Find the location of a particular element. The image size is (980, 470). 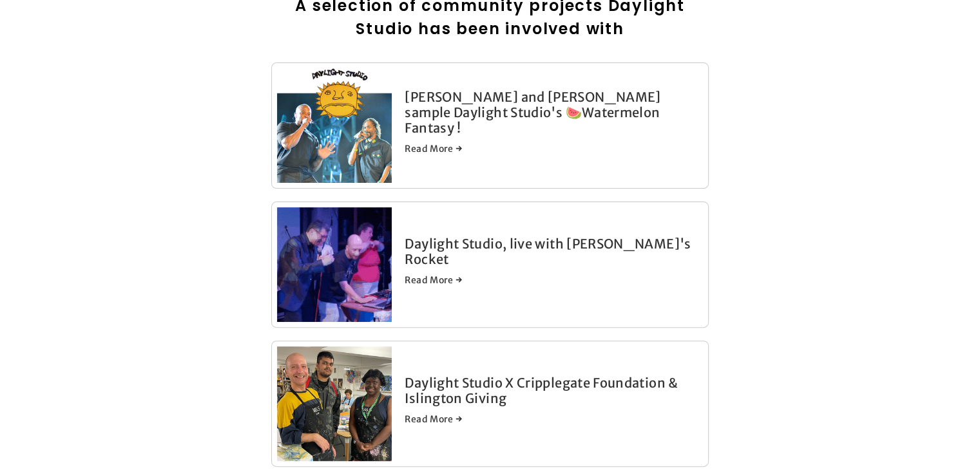

a: Daylight Studio X Cripplegate Foundation & Islington Giving is located at coordinates (542, 390).